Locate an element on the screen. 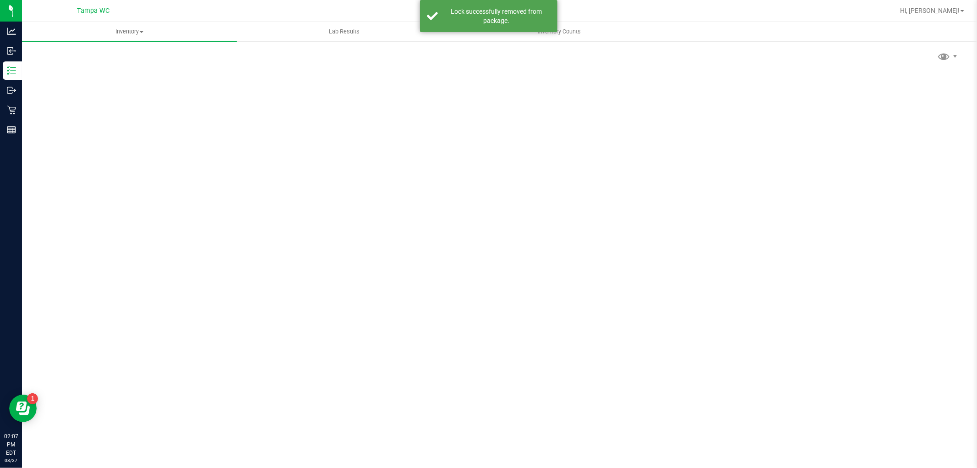 Image resolution: width=977 pixels, height=468 pixels. inline-svg: Analytics is located at coordinates (11, 31).